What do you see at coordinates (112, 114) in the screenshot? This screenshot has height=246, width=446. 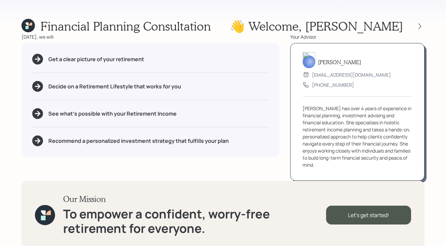 I see `h5: See what's possible with your Retirement Income` at bounding box center [112, 114].